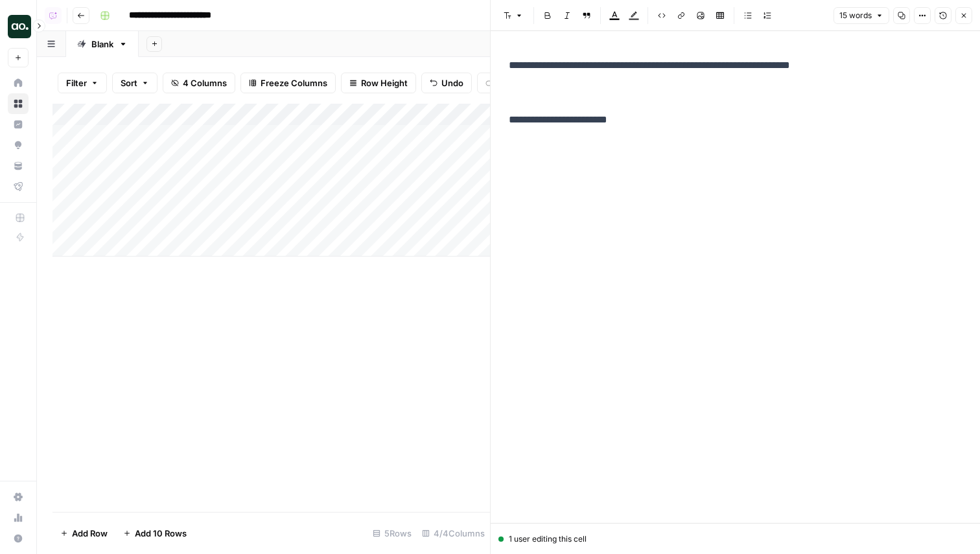  I want to click on span: Undo, so click(453, 83).